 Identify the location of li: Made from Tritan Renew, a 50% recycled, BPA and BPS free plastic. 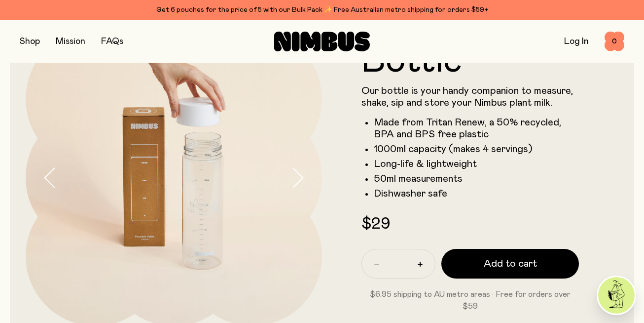
(477, 128).